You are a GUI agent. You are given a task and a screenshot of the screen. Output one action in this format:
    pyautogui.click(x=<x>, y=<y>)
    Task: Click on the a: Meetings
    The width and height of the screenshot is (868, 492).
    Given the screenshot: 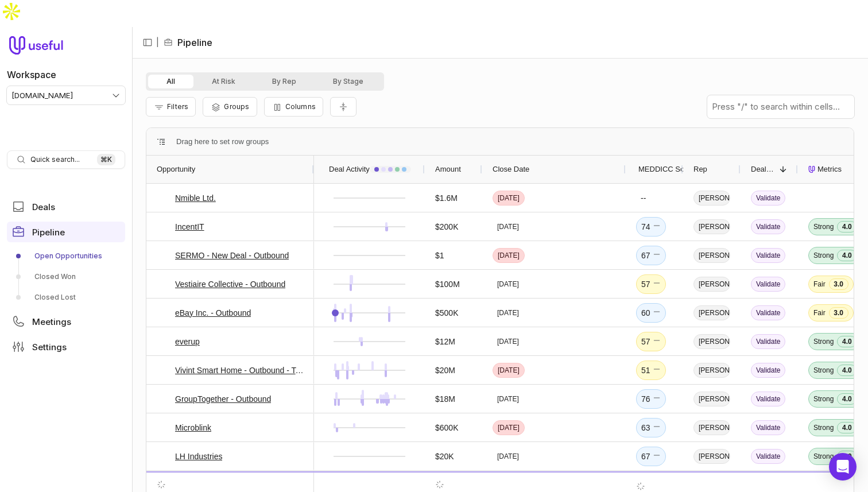 What is the action you would take?
    pyautogui.click(x=66, y=321)
    